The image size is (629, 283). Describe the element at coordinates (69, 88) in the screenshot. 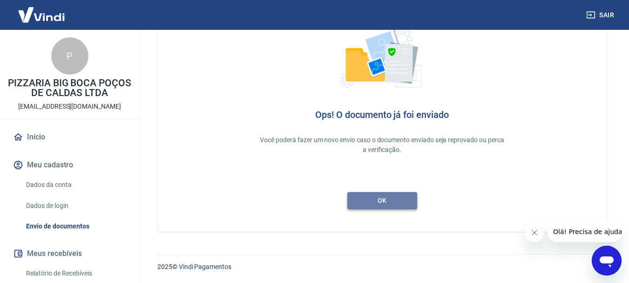

I see `p: PIZZARIA BIG BOCA POÇOS DE CALDAS LTDA` at that location.